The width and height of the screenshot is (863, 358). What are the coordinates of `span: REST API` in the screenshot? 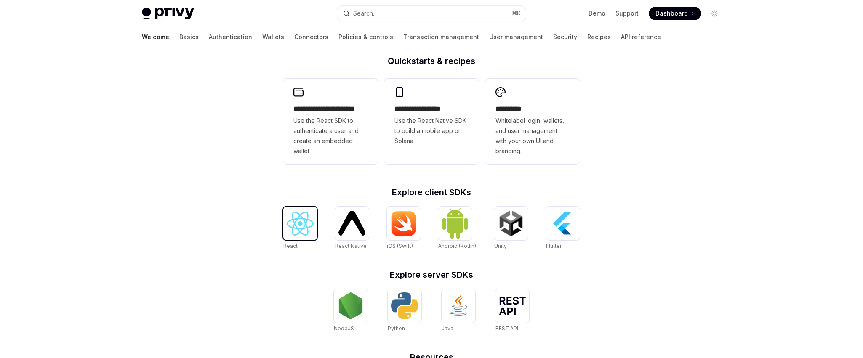 It's located at (507, 329).